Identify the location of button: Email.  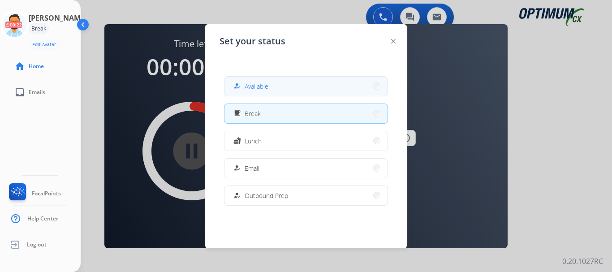
(306, 168).